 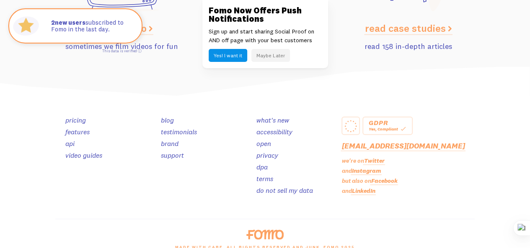 I want to click on a: pricing, so click(x=75, y=120).